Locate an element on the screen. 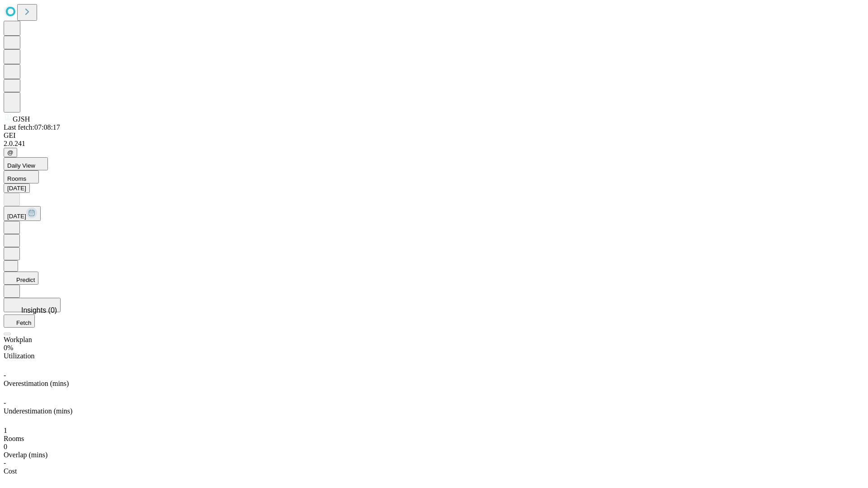  button: Fetch is located at coordinates (19, 321).